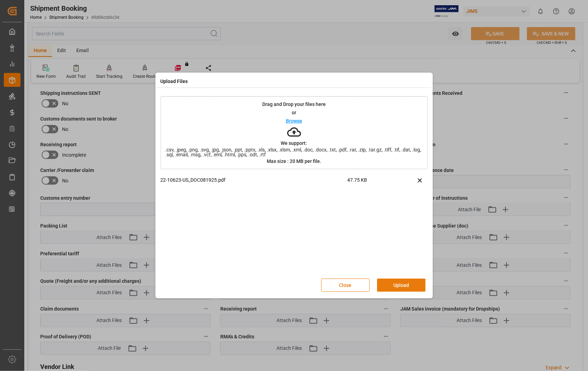  What do you see at coordinates (294, 112) in the screenshot?
I see `p: or` at bounding box center [294, 112].